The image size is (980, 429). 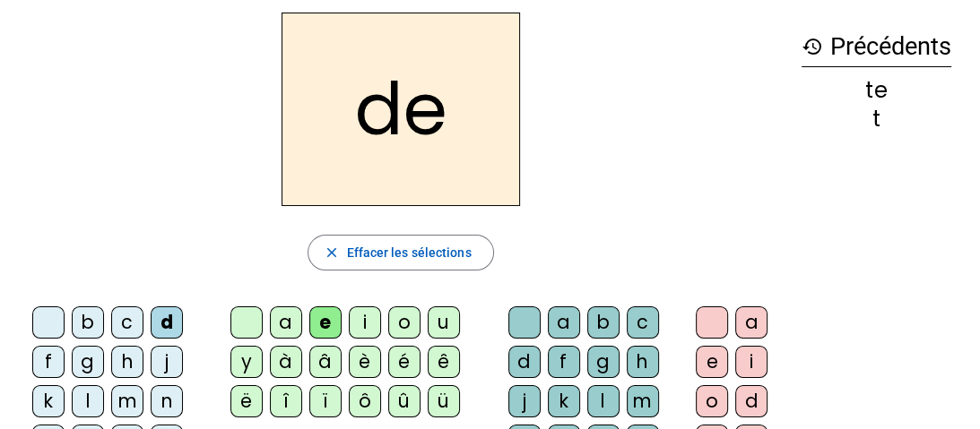 I want to click on div: ê, so click(x=444, y=362).